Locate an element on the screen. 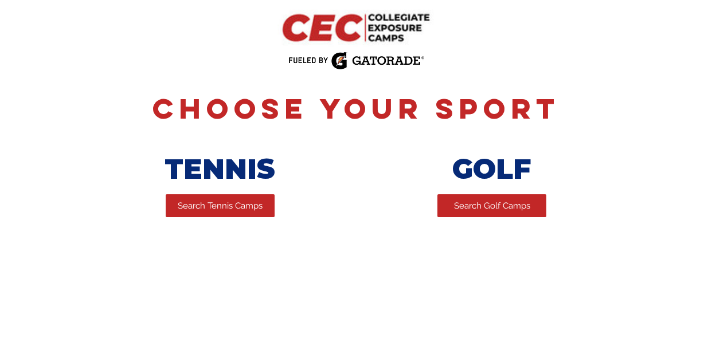 This screenshot has width=712, height=357. a: Search Golf Camps is located at coordinates (492, 206).